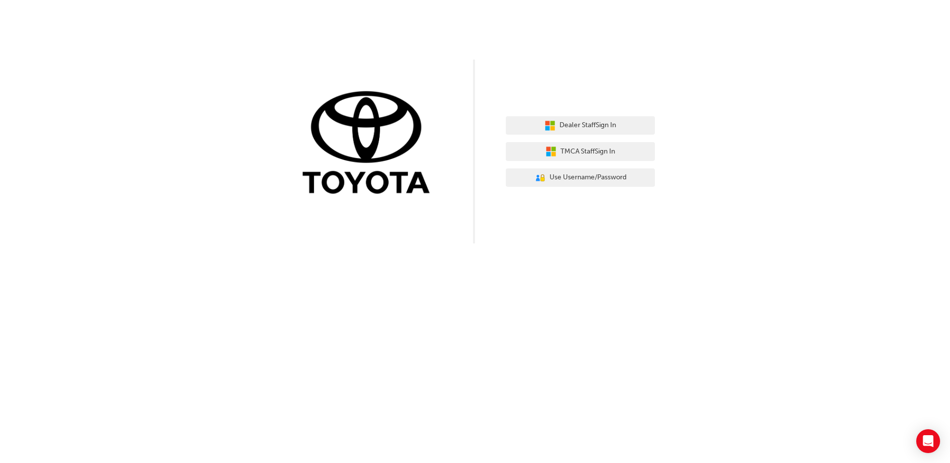 The image size is (950, 463). Describe the element at coordinates (370, 144) in the screenshot. I see `img: Trak` at that location.